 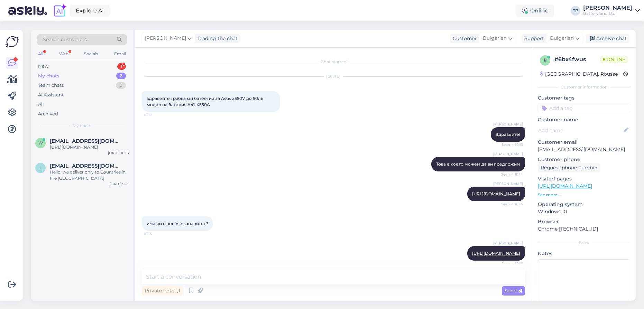 I want to click on div: Batteryland Ltd, so click(x=608, y=13).